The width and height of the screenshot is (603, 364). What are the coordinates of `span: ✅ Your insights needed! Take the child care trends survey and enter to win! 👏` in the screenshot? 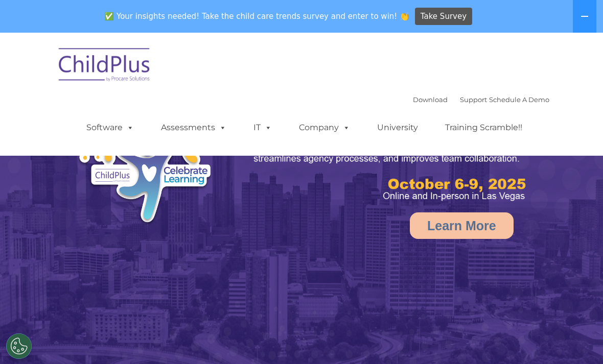 It's located at (257, 16).